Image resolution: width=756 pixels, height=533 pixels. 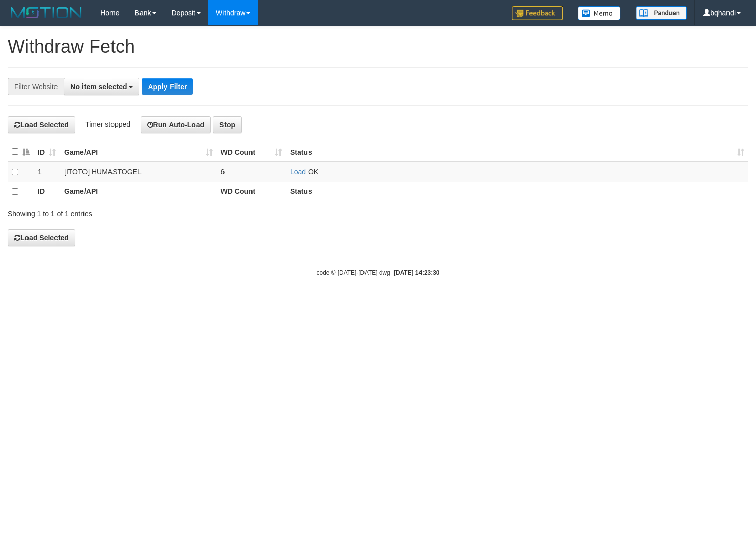 What do you see at coordinates (378, 47) in the screenshot?
I see `h1: Withdraw Fetch` at bounding box center [378, 47].